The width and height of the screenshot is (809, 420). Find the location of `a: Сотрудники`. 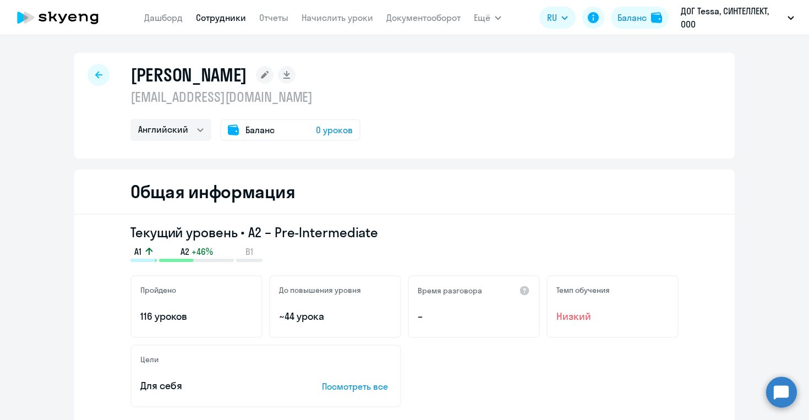

a: Сотрудники is located at coordinates (221, 18).